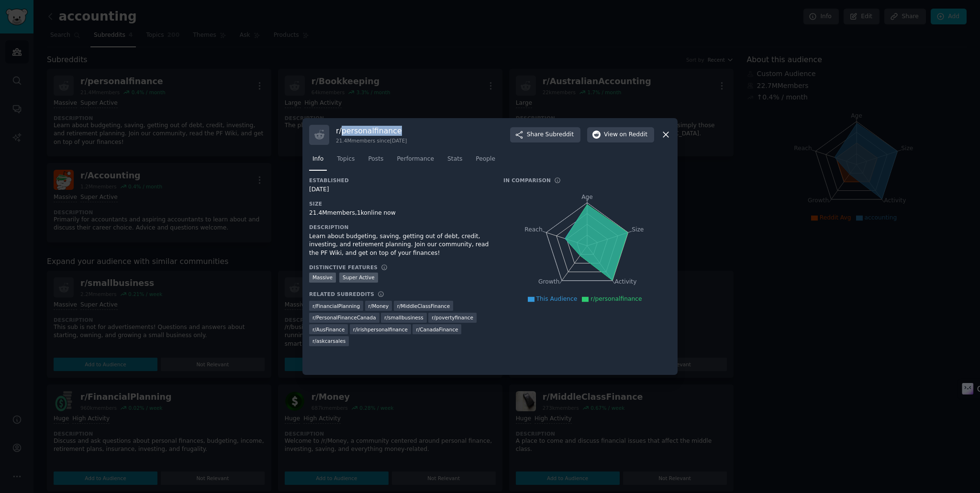 The image size is (980, 493). What do you see at coordinates (318, 159) in the screenshot?
I see `span: Info` at bounding box center [318, 159].